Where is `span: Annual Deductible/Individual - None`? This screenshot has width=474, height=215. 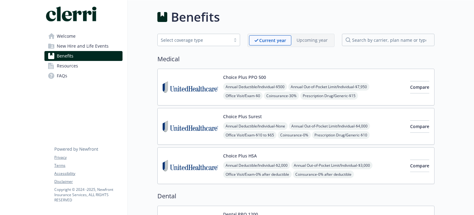 span: Annual Deductible/Individual - None is located at coordinates (255, 126).